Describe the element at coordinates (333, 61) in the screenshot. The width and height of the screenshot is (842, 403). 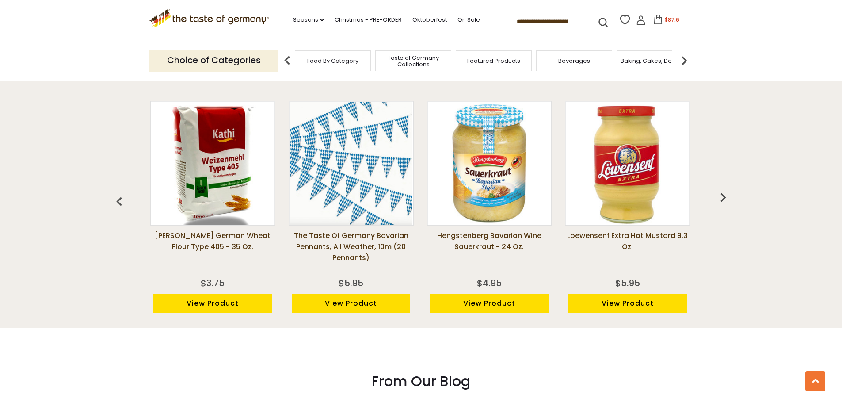
I see `a: Food By Category` at that location.